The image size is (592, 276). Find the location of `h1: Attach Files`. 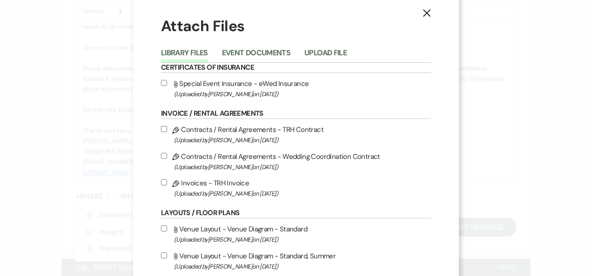

h1: Attach Files is located at coordinates (296, 26).